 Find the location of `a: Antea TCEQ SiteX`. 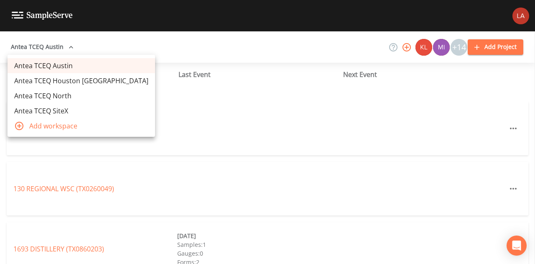

a: Antea TCEQ SiteX is located at coordinates (81, 111).